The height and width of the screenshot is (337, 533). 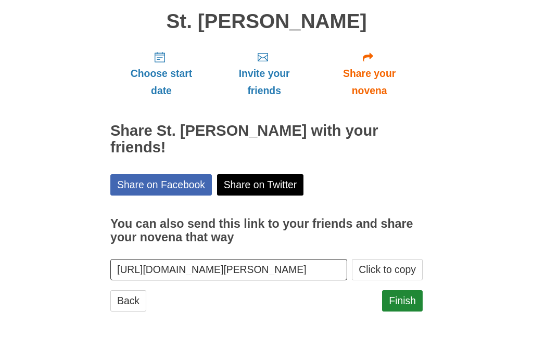 I want to click on a: Share on Facebook, so click(x=161, y=185).